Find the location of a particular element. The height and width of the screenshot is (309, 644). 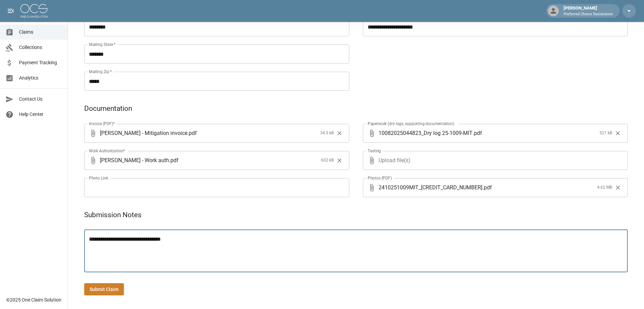

div: © 2025 One Claim Solution is located at coordinates (34, 300).